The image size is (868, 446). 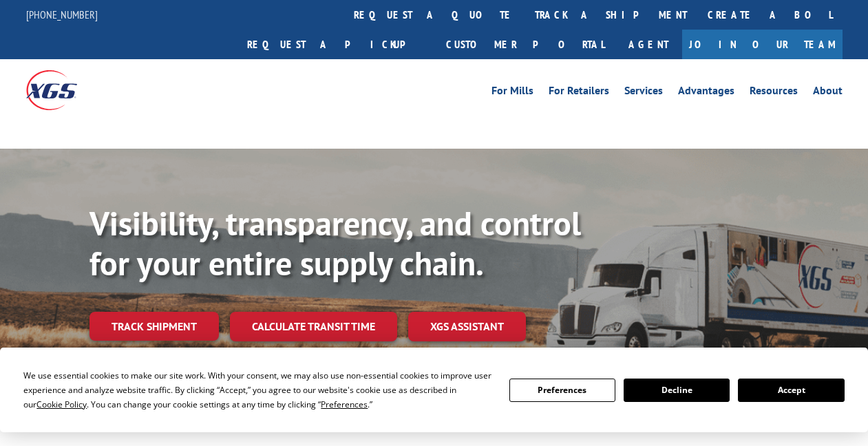 I want to click on a: For Retailers, so click(x=579, y=93).